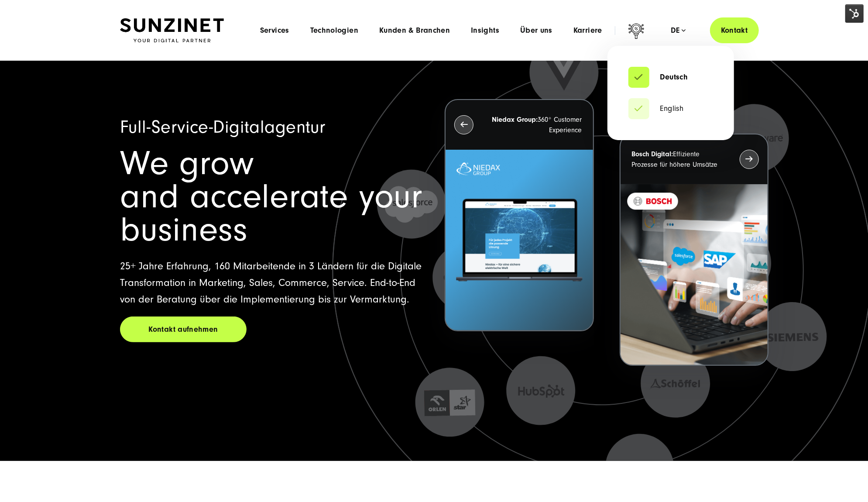 This screenshot has width=868, height=502. What do you see at coordinates (587, 30) in the screenshot?
I see `span: Karriere` at bounding box center [587, 30].